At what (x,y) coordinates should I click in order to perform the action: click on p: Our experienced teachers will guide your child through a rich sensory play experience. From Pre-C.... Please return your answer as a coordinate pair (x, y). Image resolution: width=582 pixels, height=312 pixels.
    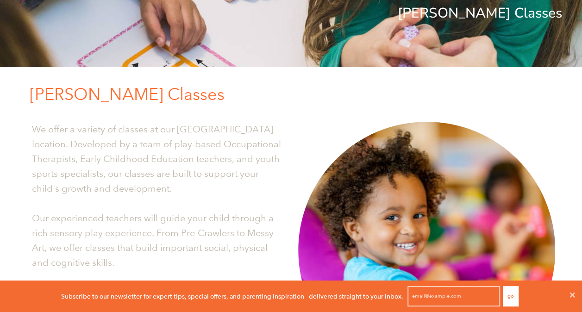
    Looking at the image, I should click on (158, 240).